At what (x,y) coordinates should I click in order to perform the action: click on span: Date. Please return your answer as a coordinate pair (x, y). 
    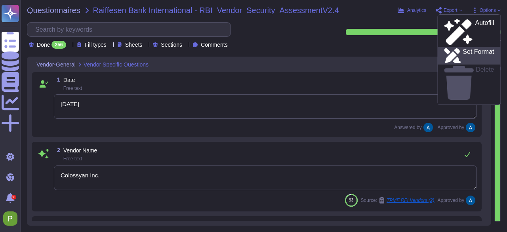
    Looking at the image, I should click on (69, 80).